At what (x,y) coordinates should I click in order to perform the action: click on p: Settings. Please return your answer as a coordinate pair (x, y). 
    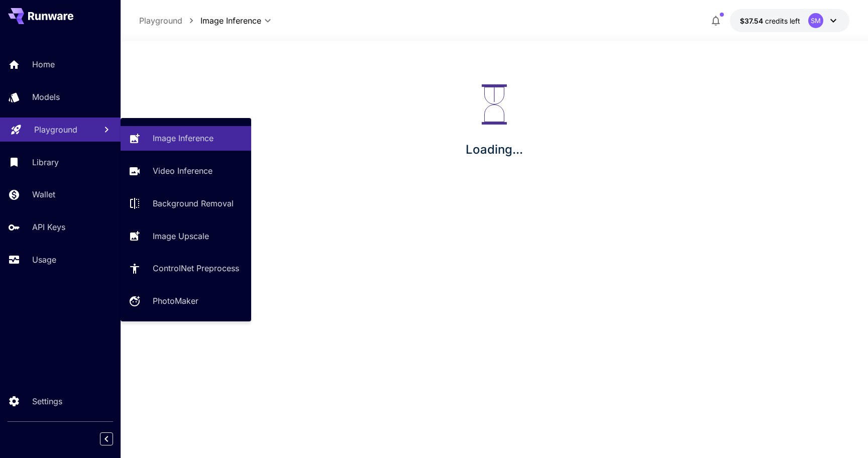
    Looking at the image, I should click on (47, 401).